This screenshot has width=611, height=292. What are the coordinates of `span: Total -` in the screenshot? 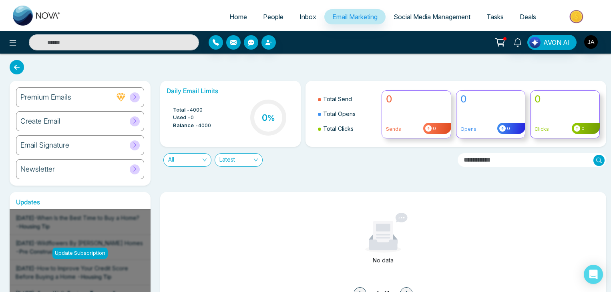 It's located at (181, 110).